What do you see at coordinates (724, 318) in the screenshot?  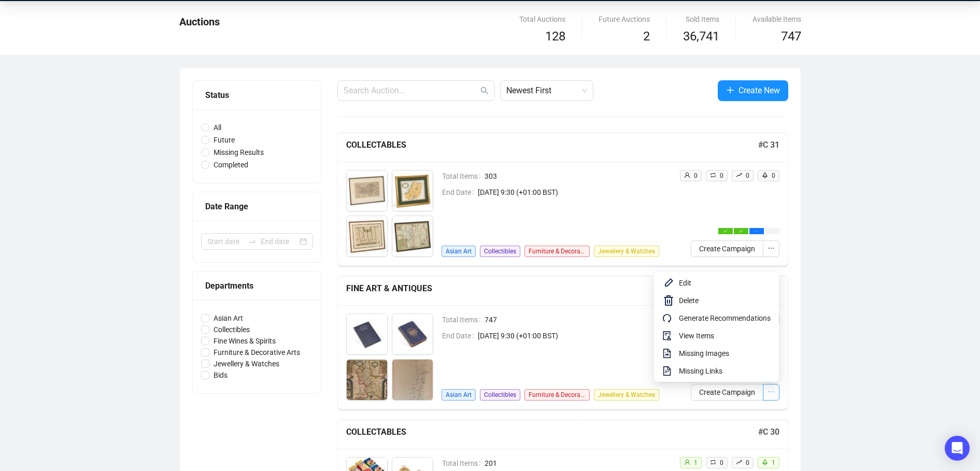 I see `span: Generate Recommendations` at bounding box center [724, 318].